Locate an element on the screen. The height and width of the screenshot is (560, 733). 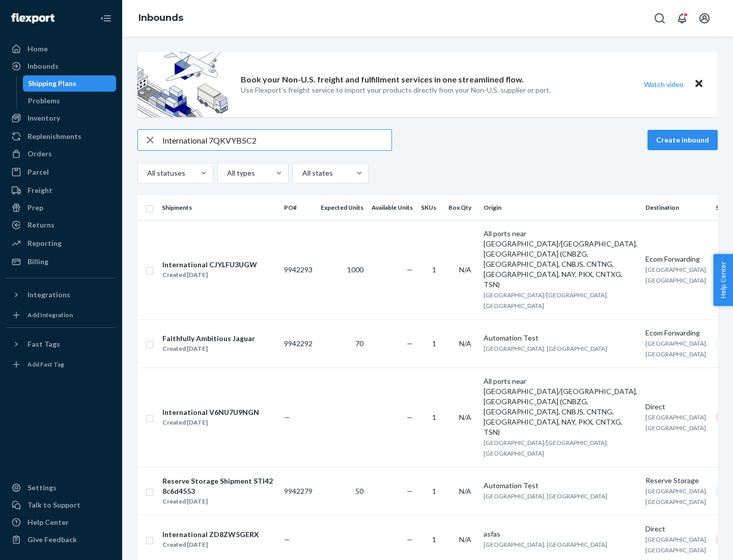
span: 1000 is located at coordinates (355, 269).